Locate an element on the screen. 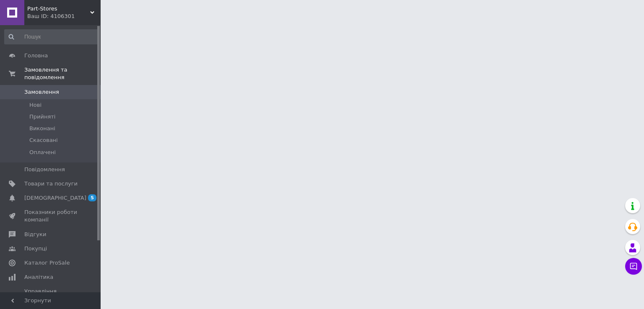 This screenshot has height=309, width=644. span: Нові is located at coordinates (35, 105).